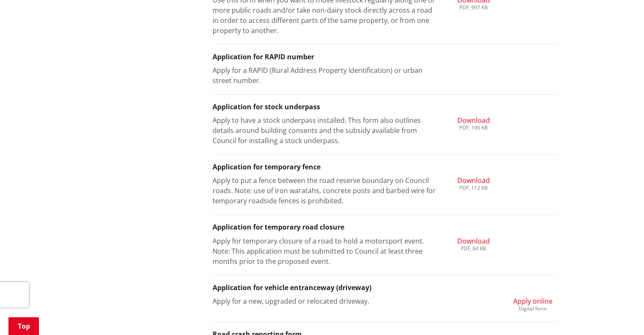  I want to click on span: Apply online, so click(532, 302).